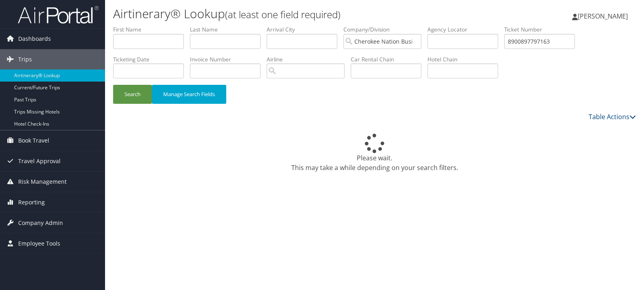  What do you see at coordinates (305, 29) in the screenshot?
I see `label: Arrival City` at bounding box center [305, 29].